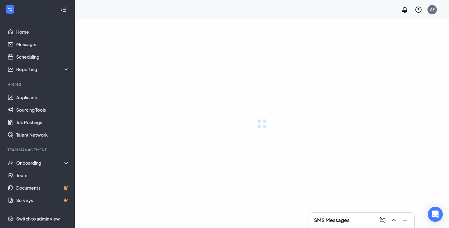 The height and width of the screenshot is (228, 449). What do you see at coordinates (43, 163) in the screenshot?
I see `div: Onboarding` at bounding box center [43, 163].